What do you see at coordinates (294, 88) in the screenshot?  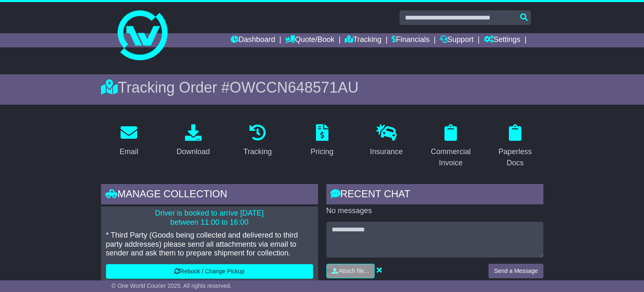 I see `span: OWCCN648571AU` at bounding box center [294, 88].